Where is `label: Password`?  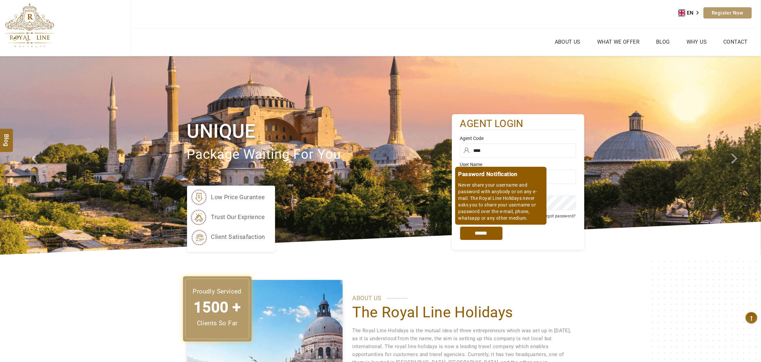 label: Password is located at coordinates (518, 191).